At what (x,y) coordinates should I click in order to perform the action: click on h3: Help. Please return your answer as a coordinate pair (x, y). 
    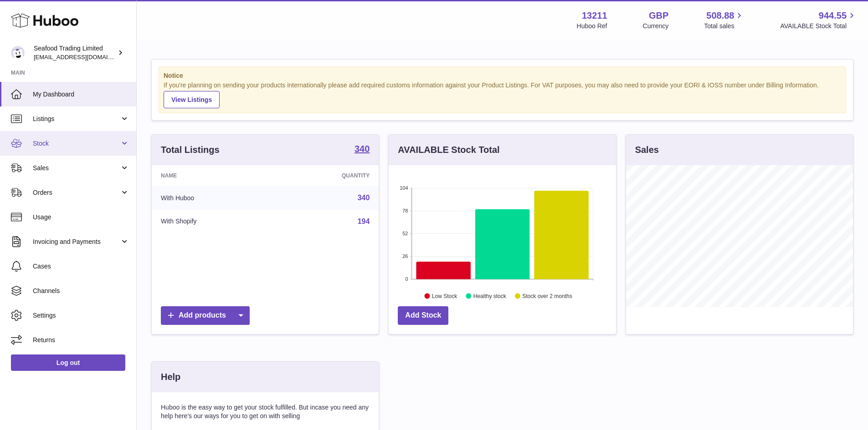
    Looking at the image, I should click on (171, 377).